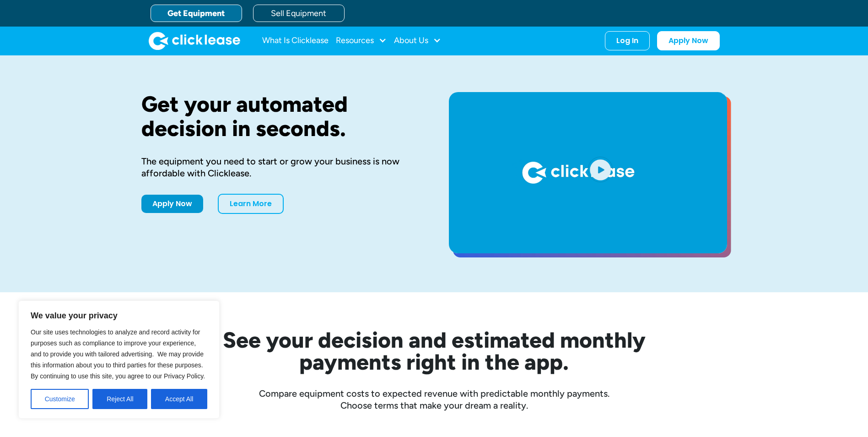 The height and width of the screenshot is (437, 868). What do you see at coordinates (299, 14) in the screenshot?
I see `a: Sell Equipment` at bounding box center [299, 14].